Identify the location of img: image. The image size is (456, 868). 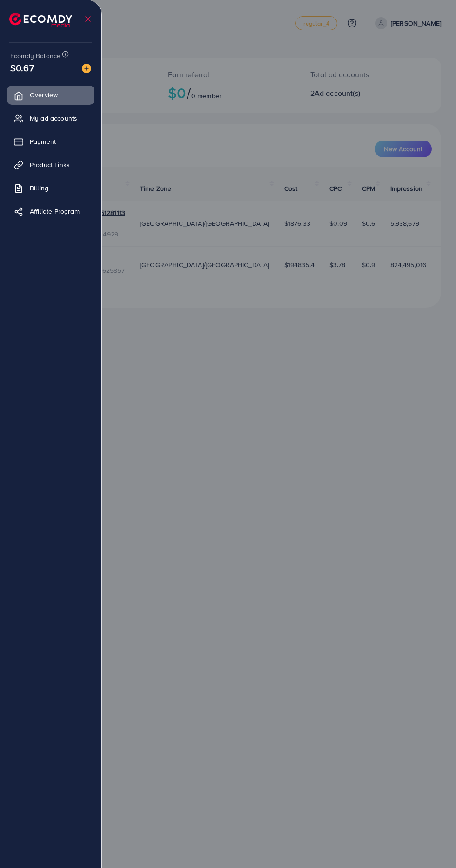
(87, 69).